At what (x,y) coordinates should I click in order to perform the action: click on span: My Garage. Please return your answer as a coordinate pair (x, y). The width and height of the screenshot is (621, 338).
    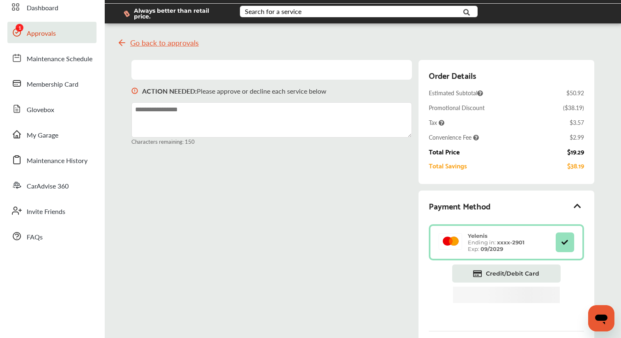
    Looking at the image, I should click on (42, 135).